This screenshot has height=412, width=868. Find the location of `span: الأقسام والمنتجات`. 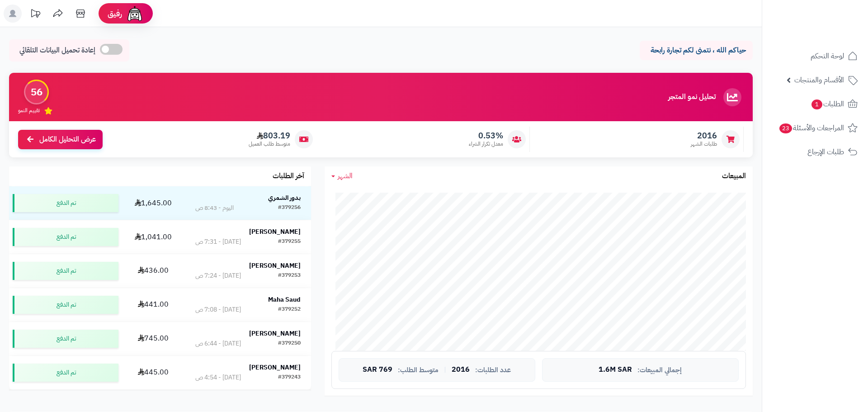

span: الأقسام والمنتجات is located at coordinates (819, 80).